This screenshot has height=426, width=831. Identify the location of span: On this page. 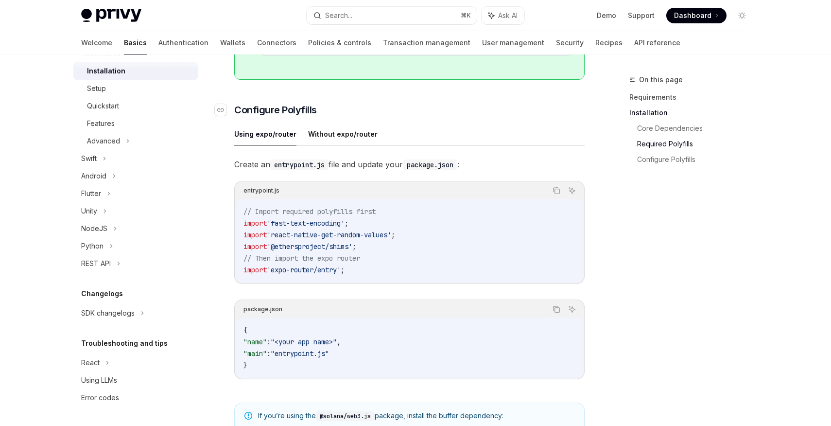
(661, 80).